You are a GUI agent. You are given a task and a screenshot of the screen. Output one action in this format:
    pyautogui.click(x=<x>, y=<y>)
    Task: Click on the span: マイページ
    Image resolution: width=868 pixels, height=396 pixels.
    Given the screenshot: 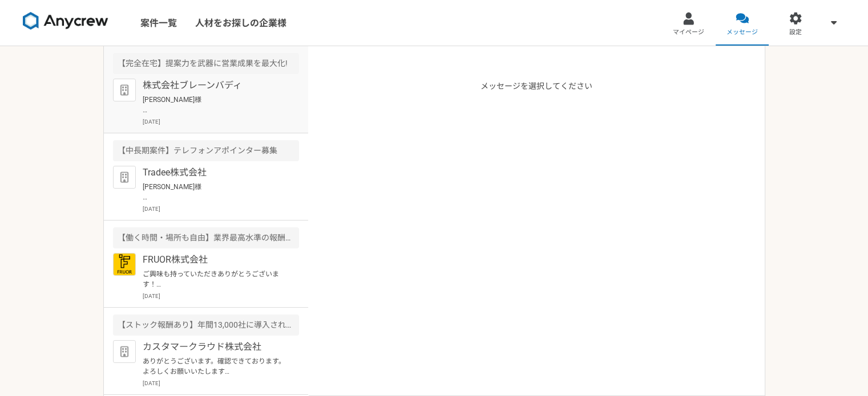 What is the action you would take?
    pyautogui.click(x=688, y=33)
    